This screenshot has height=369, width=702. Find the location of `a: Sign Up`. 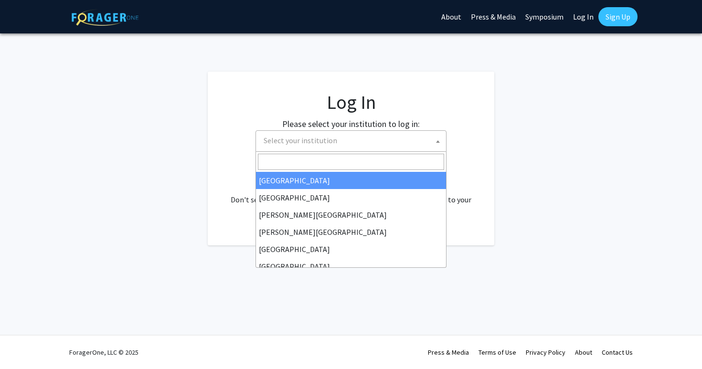

a: Sign Up is located at coordinates (618, 17).